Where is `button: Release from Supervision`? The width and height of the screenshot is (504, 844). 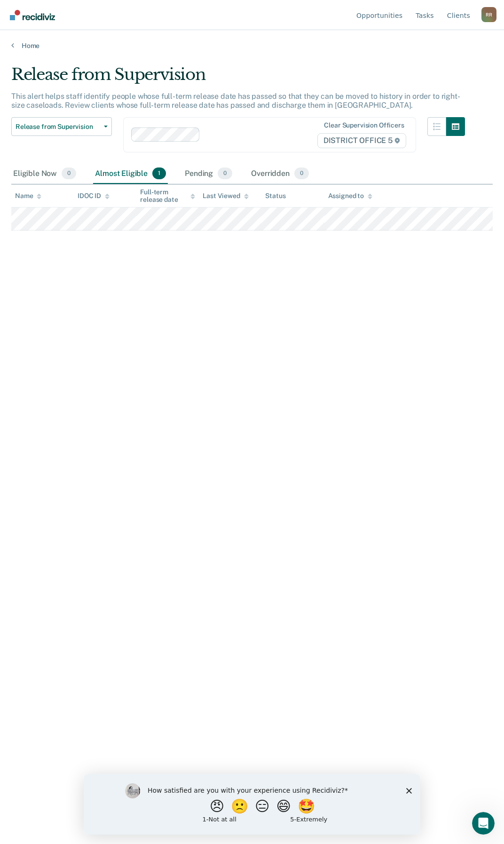
button: Release from Supervision is located at coordinates (61, 126).